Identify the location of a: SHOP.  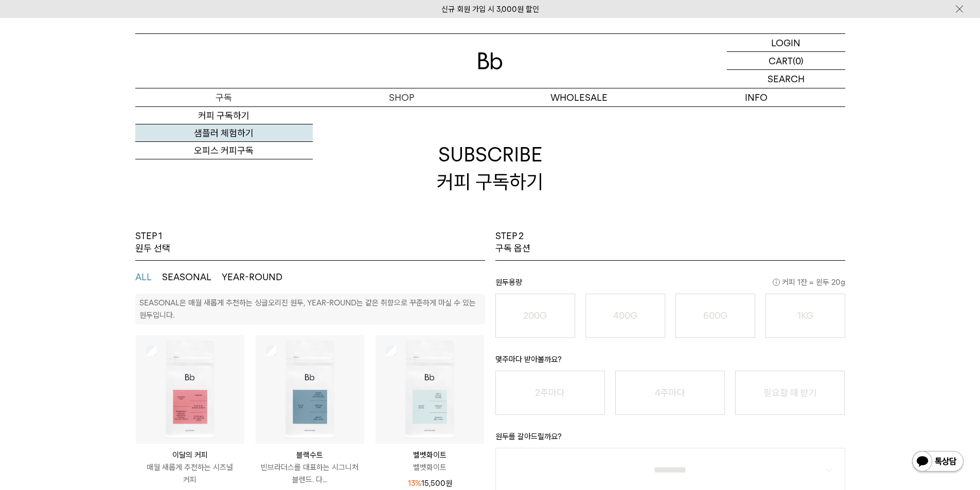
(401, 97).